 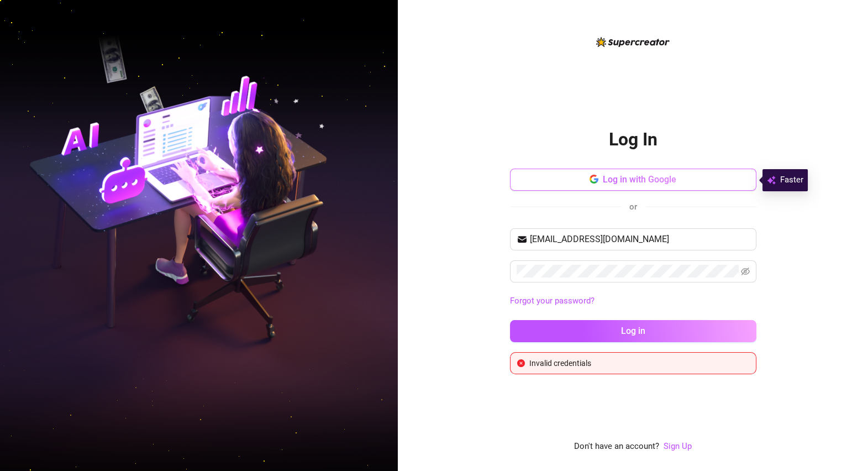 What do you see at coordinates (639, 363) in the screenshot?
I see `div: Invalid credentials` at bounding box center [639, 363].